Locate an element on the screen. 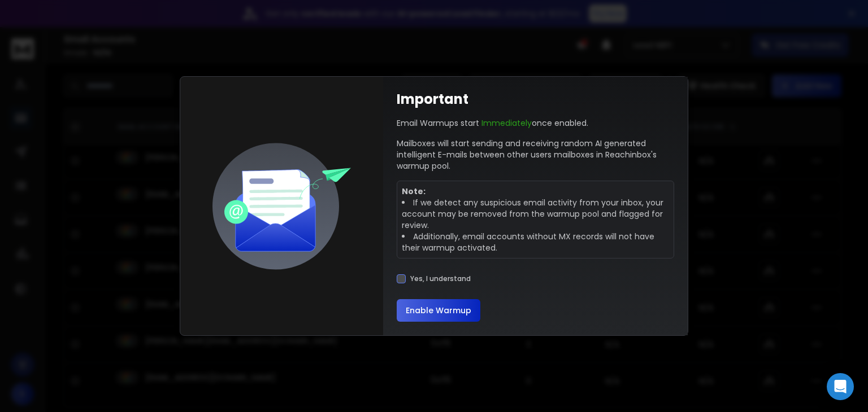 The width and height of the screenshot is (868, 412). h1: Important is located at coordinates (432, 100).